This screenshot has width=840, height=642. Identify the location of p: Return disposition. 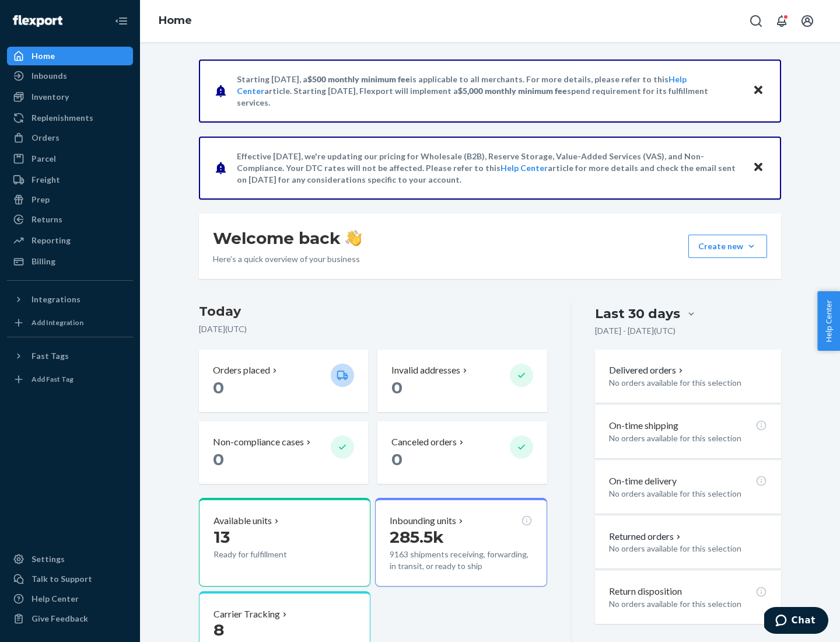
(645, 591).